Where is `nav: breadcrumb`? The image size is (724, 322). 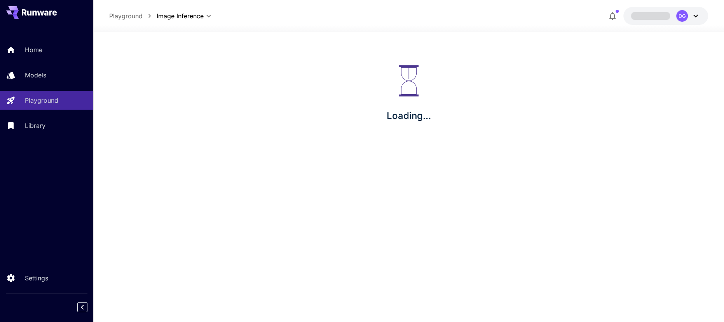
nav: breadcrumb is located at coordinates (133, 16).